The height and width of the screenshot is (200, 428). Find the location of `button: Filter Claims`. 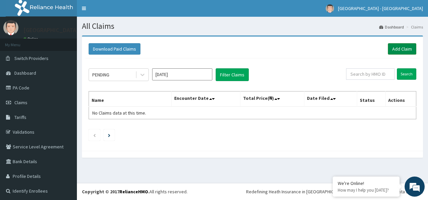

button: Filter Claims is located at coordinates (232, 75).